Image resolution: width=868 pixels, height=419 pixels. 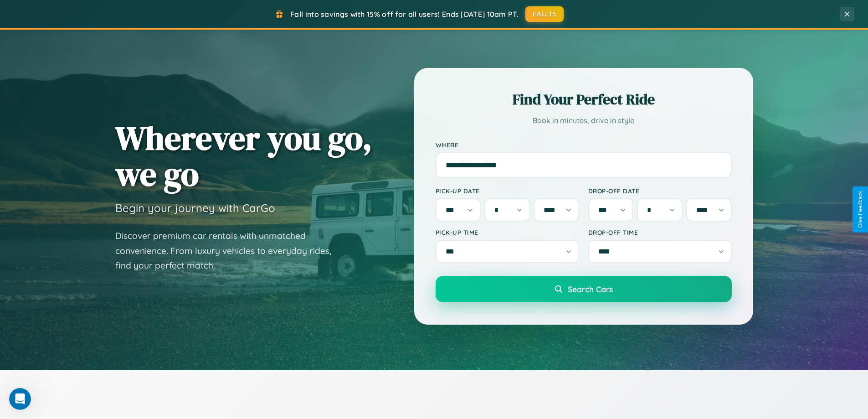 I want to click on h1: Wherever you go, we go, so click(x=244, y=156).